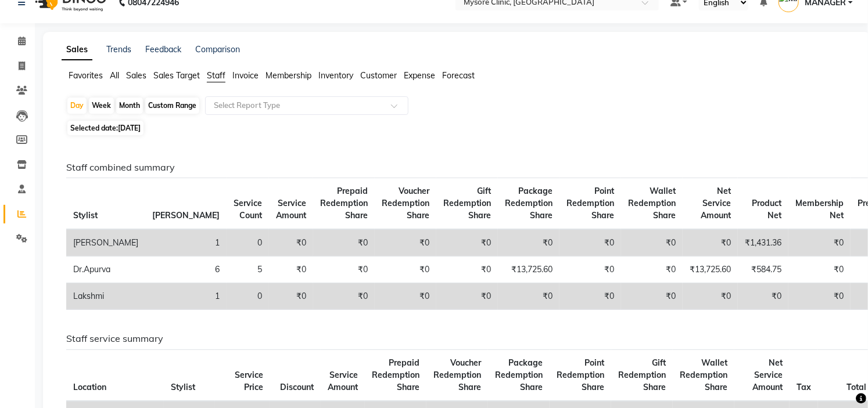 The height and width of the screenshot is (408, 868). What do you see at coordinates (245, 75) in the screenshot?
I see `span: Invoice` at bounding box center [245, 75].